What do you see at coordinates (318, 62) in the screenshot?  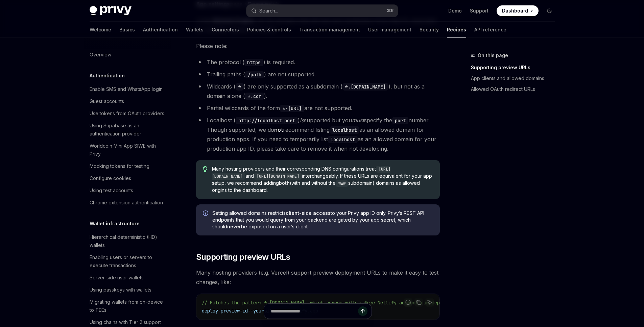 I see `li: The protocol ( ) is required.` at bounding box center [318, 62].